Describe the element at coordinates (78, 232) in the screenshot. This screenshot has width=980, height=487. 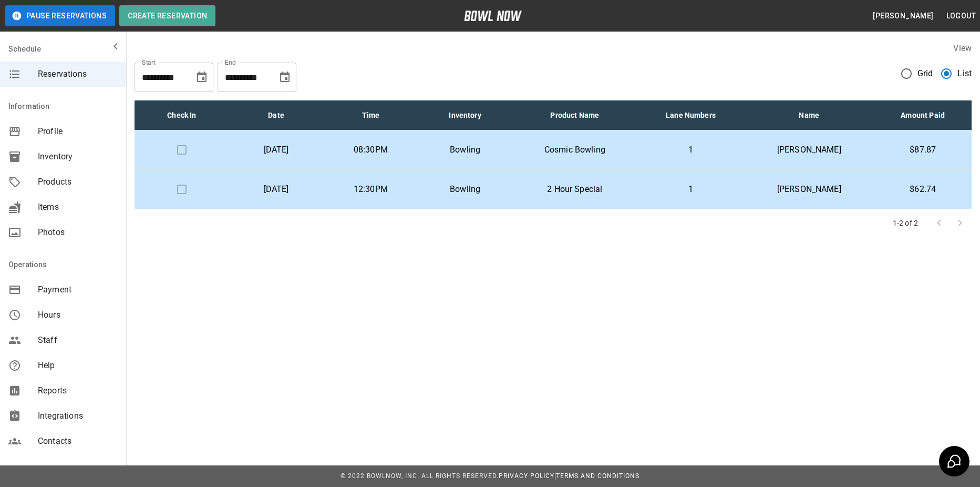
I see `span: Photos` at that location.